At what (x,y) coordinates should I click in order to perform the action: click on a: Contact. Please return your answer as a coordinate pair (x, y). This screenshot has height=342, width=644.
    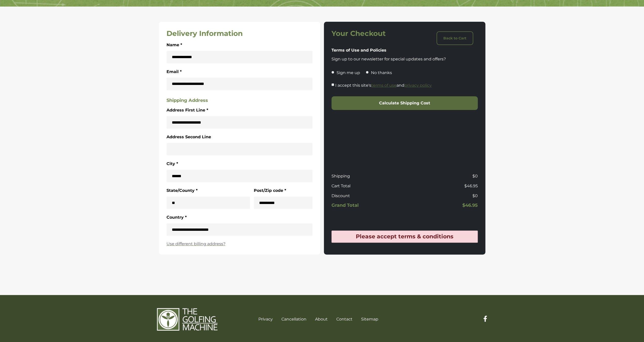
    Looking at the image, I should click on (344, 319).